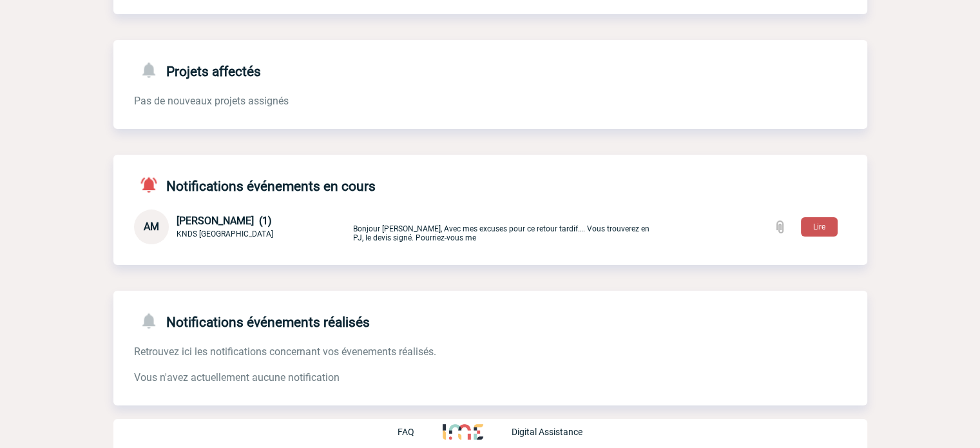 The width and height of the screenshot is (980, 448). What do you see at coordinates (254, 184) in the screenshot?
I see `h4: Notifications événements en cours` at bounding box center [254, 184].